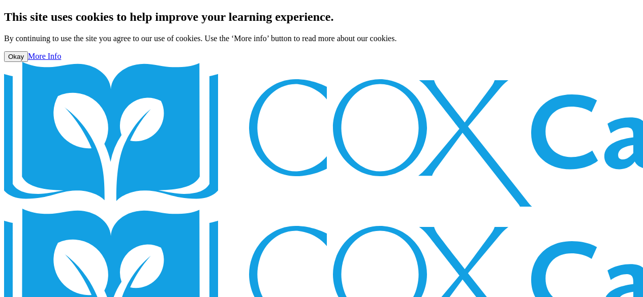 This screenshot has width=643, height=297. What do you see at coordinates (321, 39) in the screenshot?
I see `p: By continuing to use the site you agree to our use of cookies. Use the ‘More info’ button to read...` at bounding box center [321, 39].